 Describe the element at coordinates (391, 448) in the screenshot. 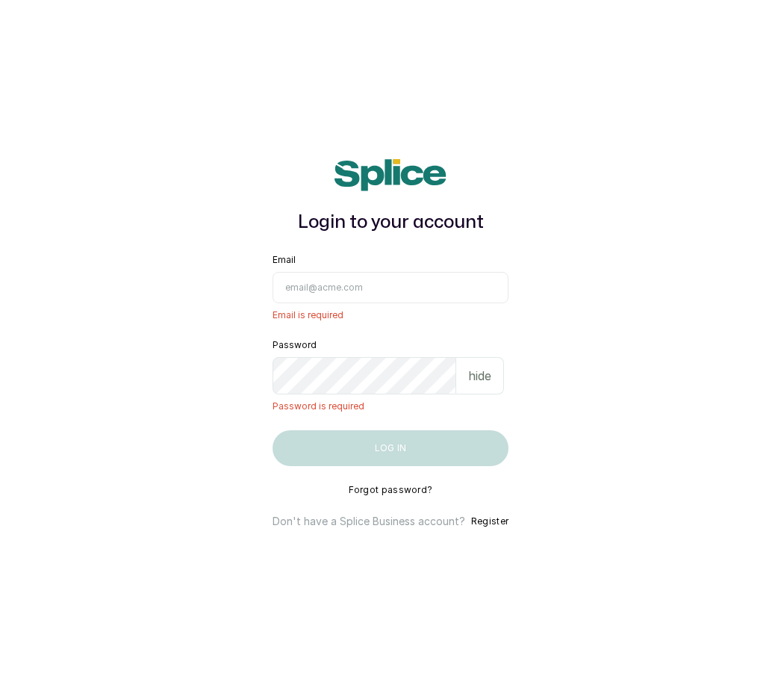

I see `button: Log in` at that location.